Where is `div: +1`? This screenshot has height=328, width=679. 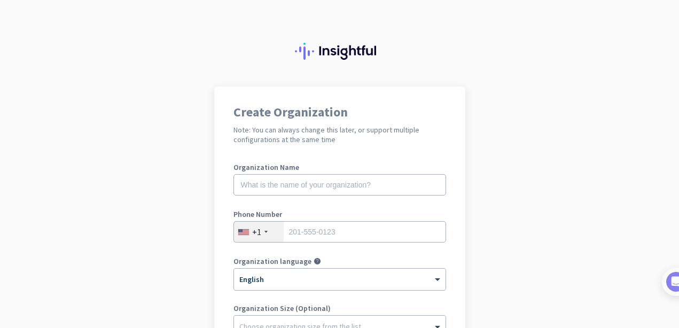
div: +1 is located at coordinates (257, 232).